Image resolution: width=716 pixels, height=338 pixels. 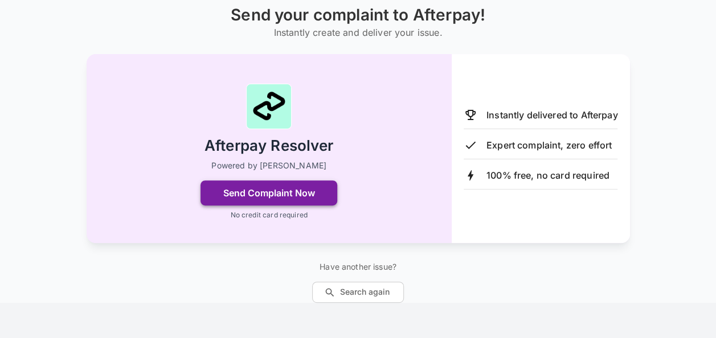 I want to click on p: No credit card required, so click(x=268, y=215).